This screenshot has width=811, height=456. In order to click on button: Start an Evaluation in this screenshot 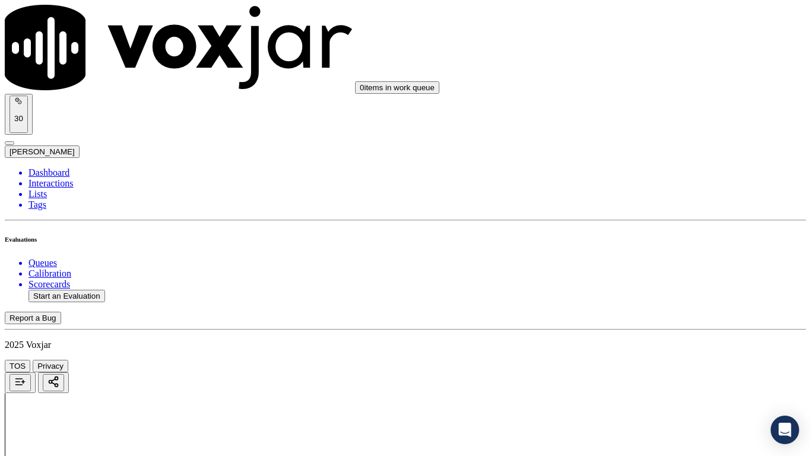, I will do `click(67, 296)`.